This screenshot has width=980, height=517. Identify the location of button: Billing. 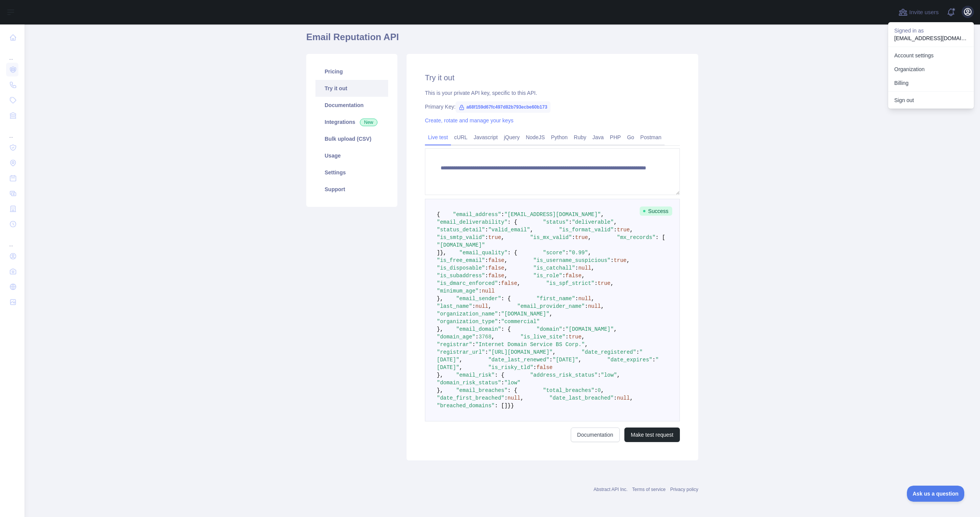
(931, 83).